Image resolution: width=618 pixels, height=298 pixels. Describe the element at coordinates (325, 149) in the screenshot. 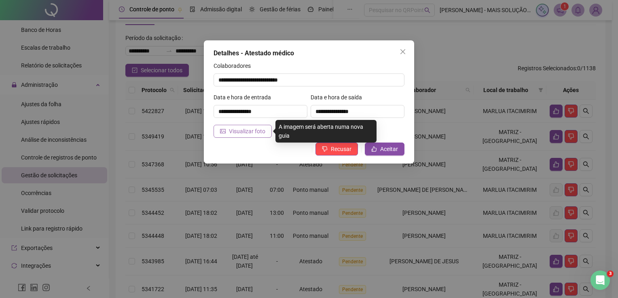

I see `span: dislike` at that location.